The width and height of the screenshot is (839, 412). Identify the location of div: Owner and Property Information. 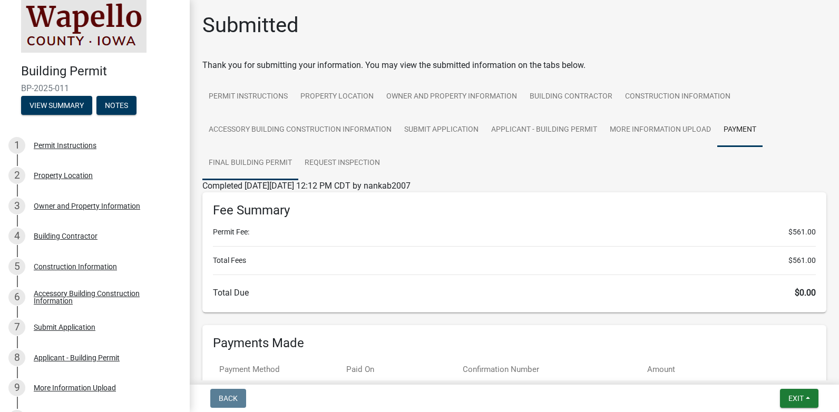
(87, 206).